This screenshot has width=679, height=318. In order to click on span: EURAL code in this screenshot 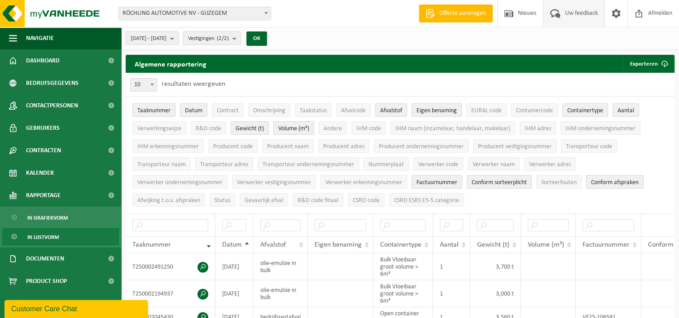, I will do `click(486, 110)`.